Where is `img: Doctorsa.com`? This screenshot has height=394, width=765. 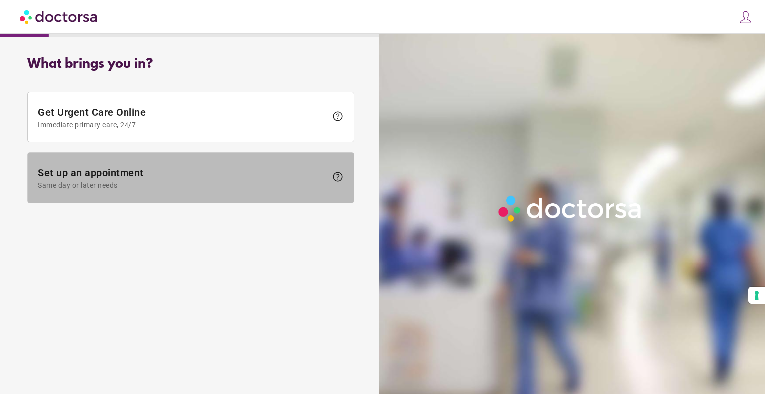 img: Doctorsa.com is located at coordinates (59, 16).